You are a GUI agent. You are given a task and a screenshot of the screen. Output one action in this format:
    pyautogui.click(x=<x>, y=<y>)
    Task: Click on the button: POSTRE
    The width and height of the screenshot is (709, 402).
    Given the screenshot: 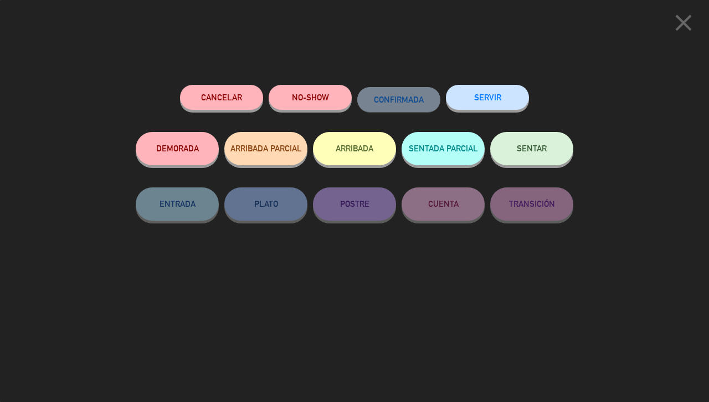 What is the action you would take?
    pyautogui.click(x=355, y=204)
    